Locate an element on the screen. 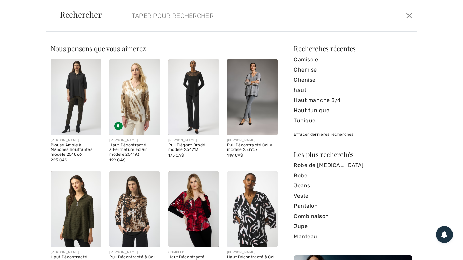 The width and height of the screenshot is (463, 260). a: Haut Décontracté à Fermeture Éclair modèle 254193. Beige/Off White is located at coordinates (135, 97).